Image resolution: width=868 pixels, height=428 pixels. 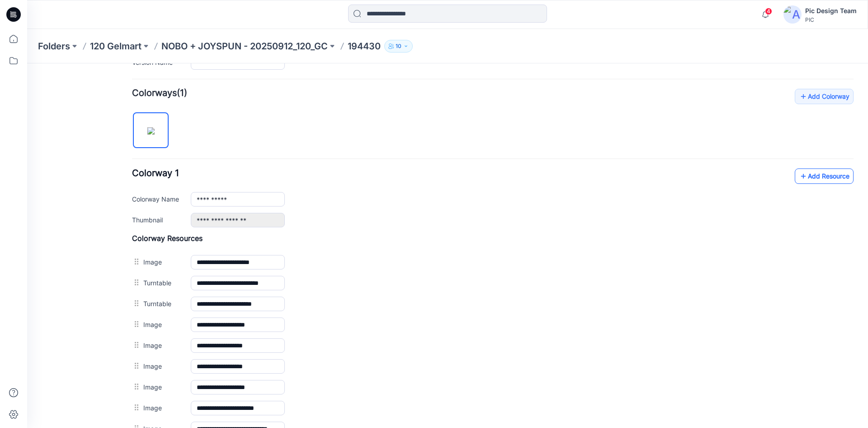 What do you see at coordinates (54, 46) in the screenshot?
I see `a: Folders` at bounding box center [54, 46].